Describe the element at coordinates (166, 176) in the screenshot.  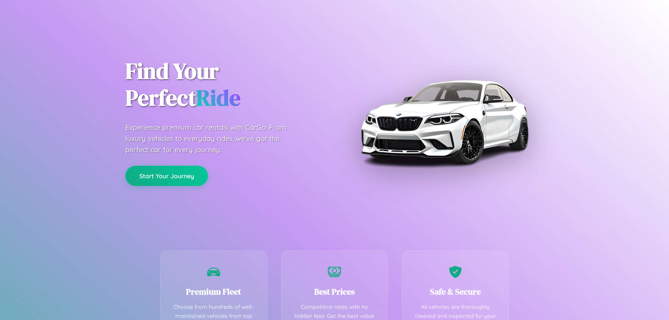
I see `button: Start Your Journey` at that location.